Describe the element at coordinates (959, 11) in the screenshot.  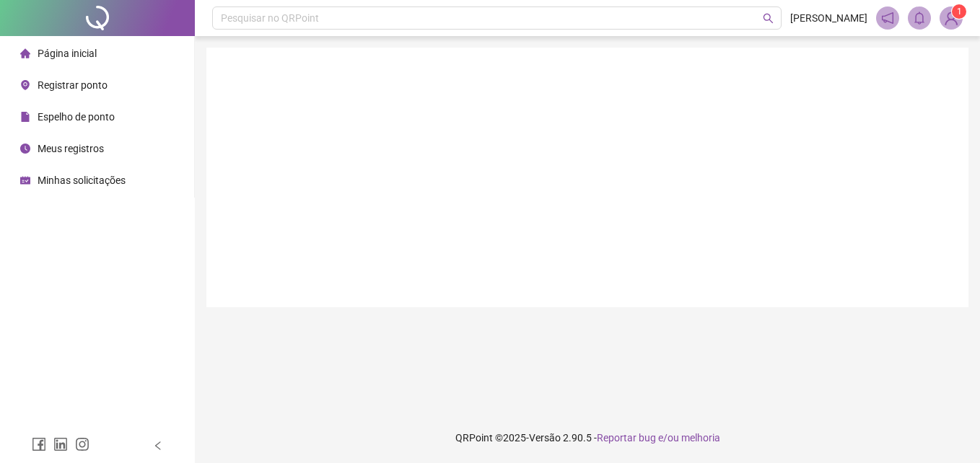
I see `sup: Atualize o seu contato no menu Meus Dados` at that location.